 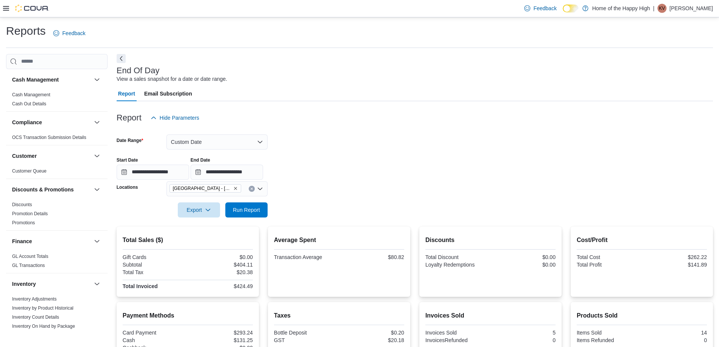 I want to click on div: Kirsten Von Hollen, so click(x=662, y=8).